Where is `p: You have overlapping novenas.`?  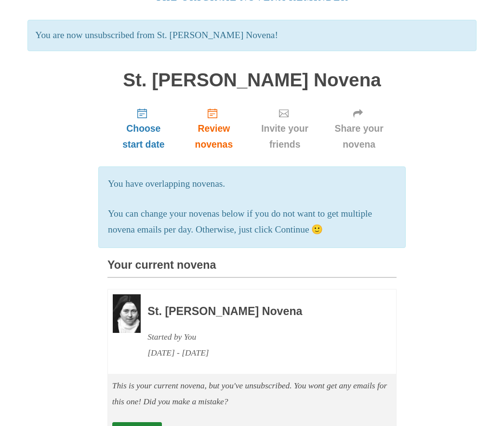
p: You have overlapping novenas. is located at coordinates (252, 185).